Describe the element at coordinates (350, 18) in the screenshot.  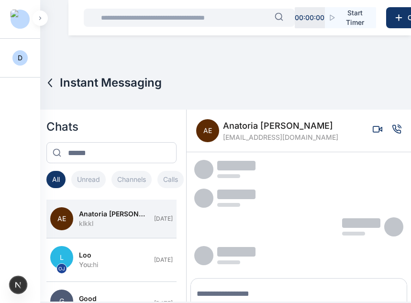
I see `button: Start Timer` at that location.